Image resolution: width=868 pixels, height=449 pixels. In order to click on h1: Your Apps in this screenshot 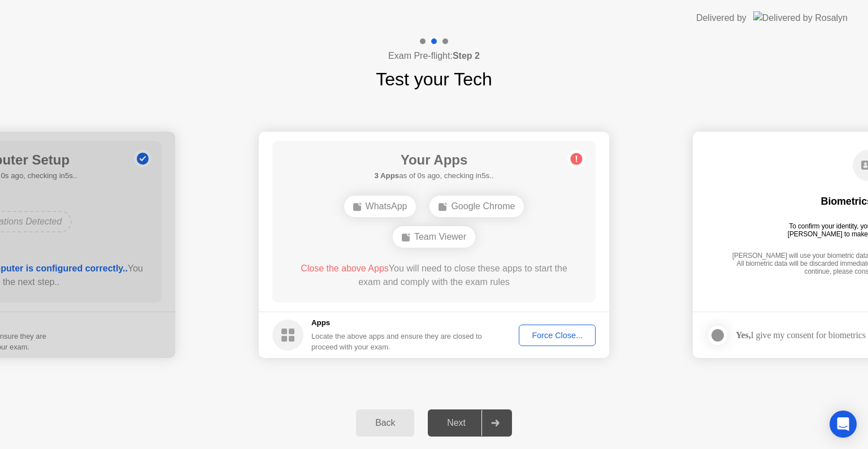, I will do `click(434, 160)`.